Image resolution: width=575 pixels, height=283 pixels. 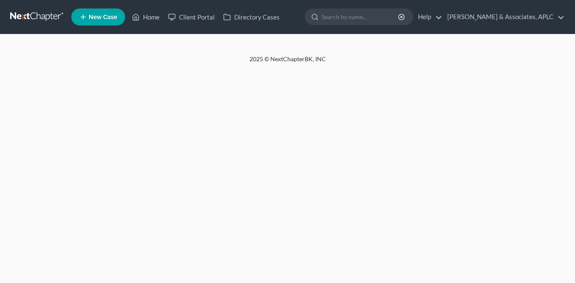 I want to click on a: Help, so click(x=428, y=17).